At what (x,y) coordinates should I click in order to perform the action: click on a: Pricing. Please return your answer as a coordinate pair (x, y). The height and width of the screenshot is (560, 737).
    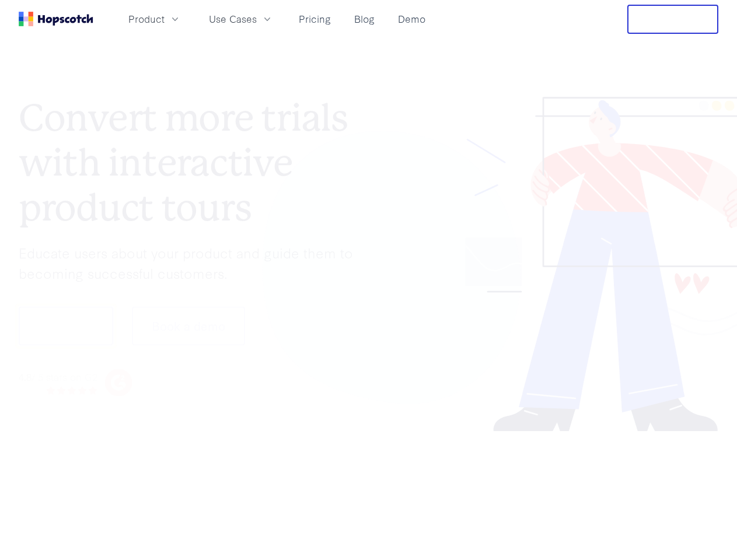
    Looking at the image, I should click on (314, 19).